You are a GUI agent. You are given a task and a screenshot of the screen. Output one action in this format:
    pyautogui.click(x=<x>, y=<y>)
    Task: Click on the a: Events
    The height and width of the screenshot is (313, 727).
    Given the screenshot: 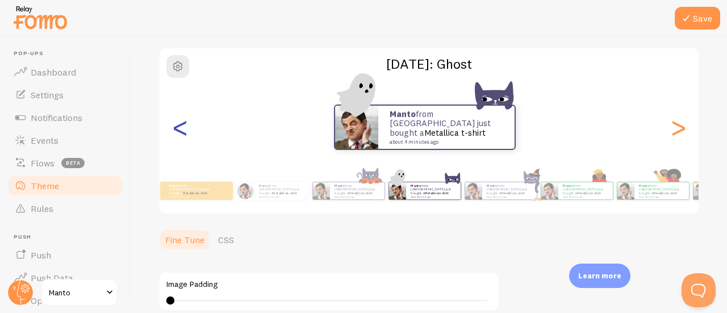 What is the action you would take?
    pyautogui.click(x=65, y=140)
    